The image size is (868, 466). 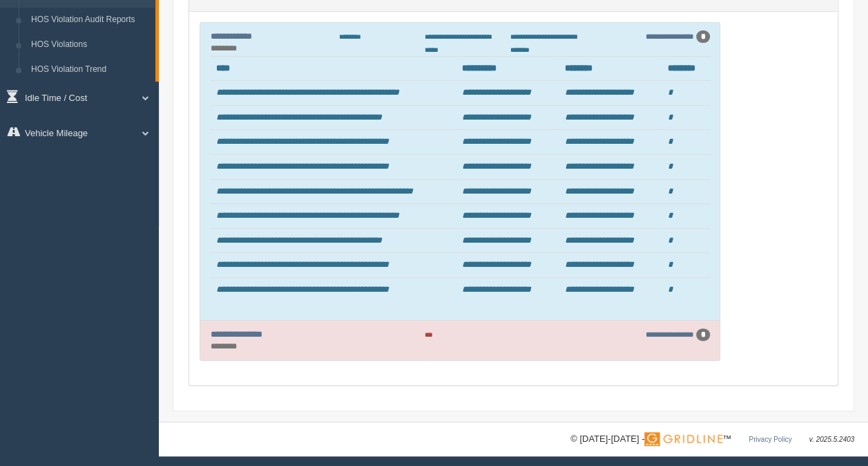 I want to click on span: v. 2025.5.2403, so click(x=831, y=439).